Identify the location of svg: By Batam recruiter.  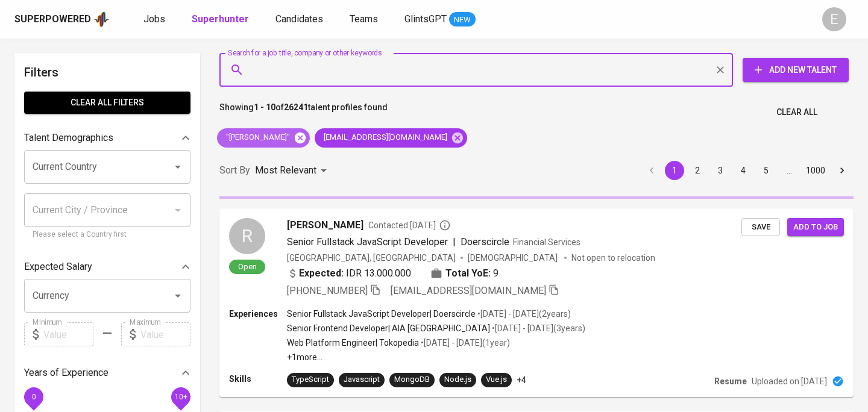
(445, 225).